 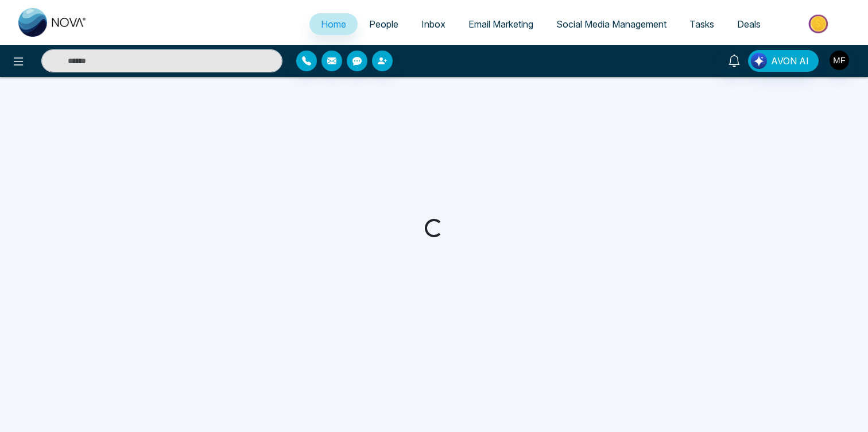 What do you see at coordinates (433, 24) in the screenshot?
I see `a: Inbox` at bounding box center [433, 24].